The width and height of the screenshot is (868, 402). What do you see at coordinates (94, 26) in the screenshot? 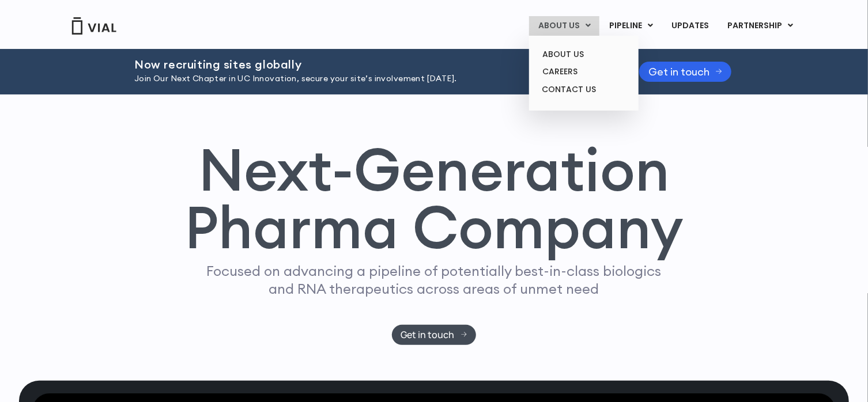
I see `img: Vial Logo` at bounding box center [94, 26].